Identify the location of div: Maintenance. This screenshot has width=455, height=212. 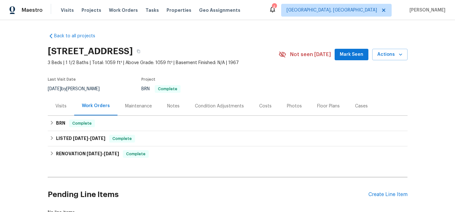
(139, 106).